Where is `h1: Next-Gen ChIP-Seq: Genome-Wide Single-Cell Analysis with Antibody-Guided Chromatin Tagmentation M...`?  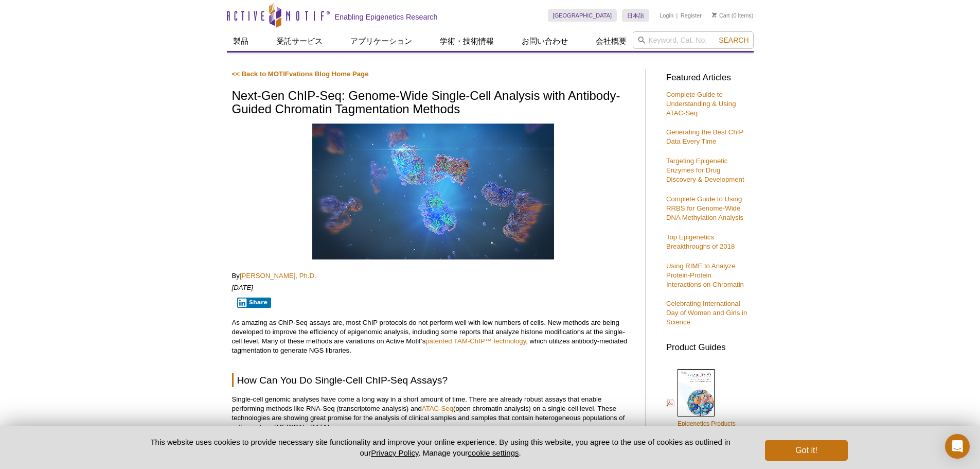 h1: Next-Gen ChIP-Seq: Genome-Wide Single-Cell Analysis with Antibody-Guided Chromatin Tagmentation M... is located at coordinates (433, 103).